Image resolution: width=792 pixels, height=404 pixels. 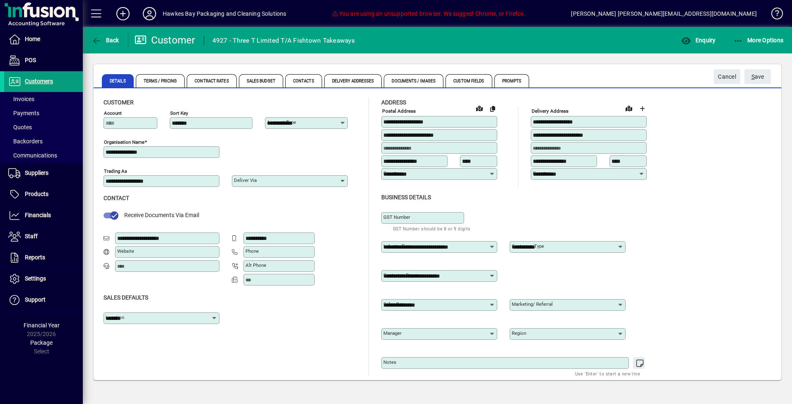 I want to click on span: Contract Rates, so click(x=212, y=81).